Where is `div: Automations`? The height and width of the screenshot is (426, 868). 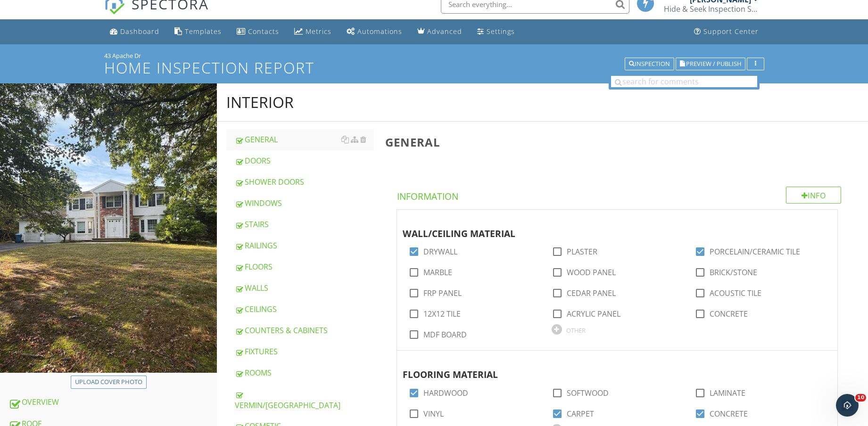 div: Automations is located at coordinates (379, 31).